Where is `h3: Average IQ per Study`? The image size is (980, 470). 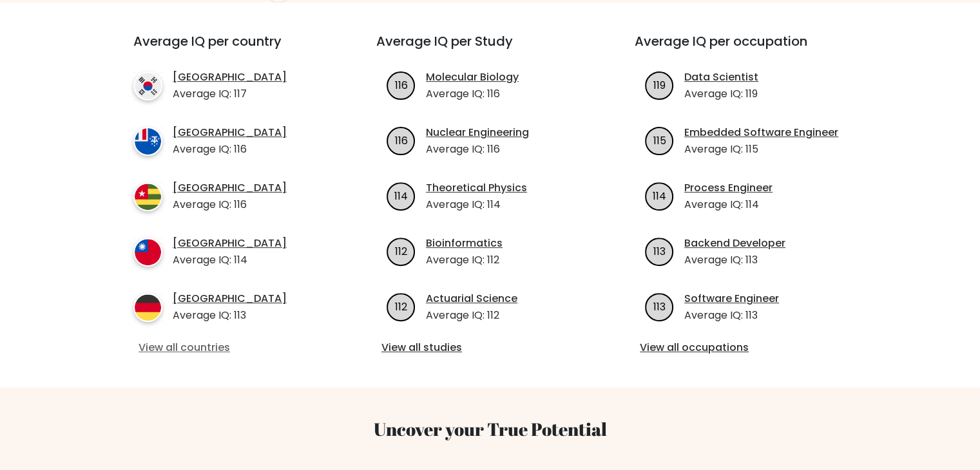
h3: Average IQ per Study is located at coordinates (489, 49).